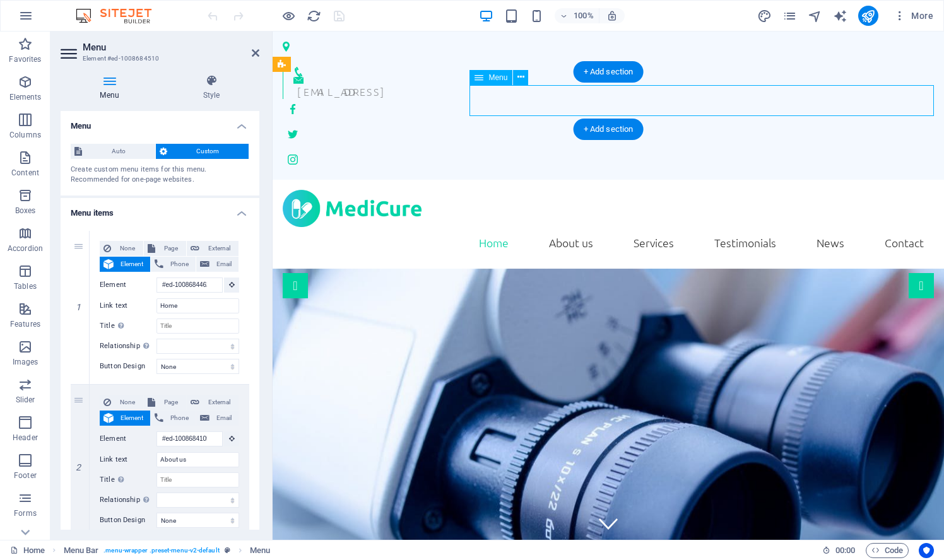  I want to click on h4: Menu items, so click(160, 210).